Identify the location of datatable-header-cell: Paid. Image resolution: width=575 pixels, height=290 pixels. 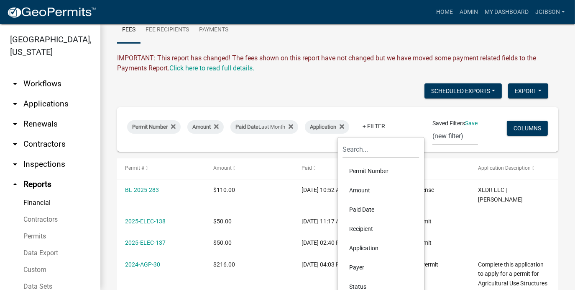
(338, 168).